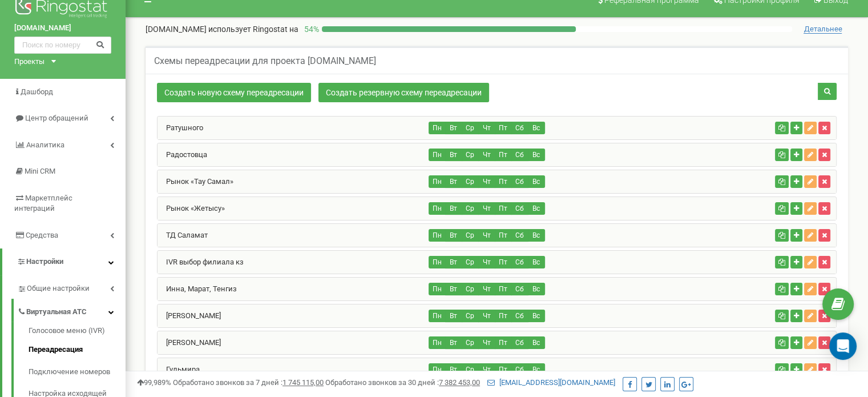 The width and height of the screenshot is (868, 397). What do you see at coordinates (36, 92) in the screenshot?
I see `span: Дашборд` at bounding box center [36, 92].